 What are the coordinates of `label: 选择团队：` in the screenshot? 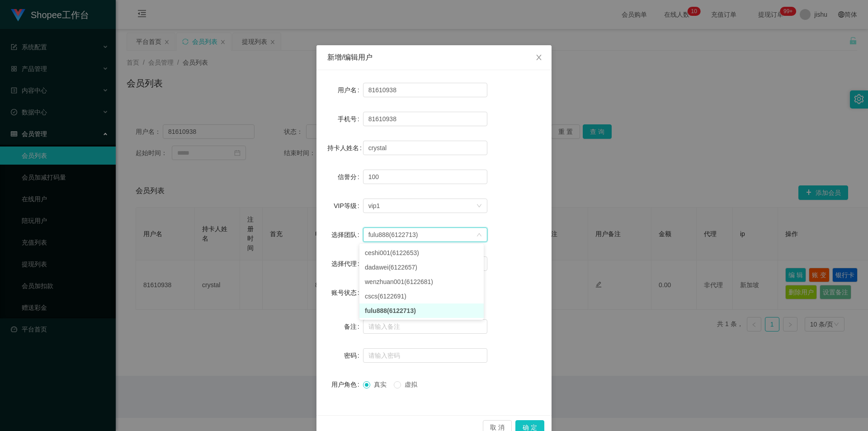 It's located at (347, 235).